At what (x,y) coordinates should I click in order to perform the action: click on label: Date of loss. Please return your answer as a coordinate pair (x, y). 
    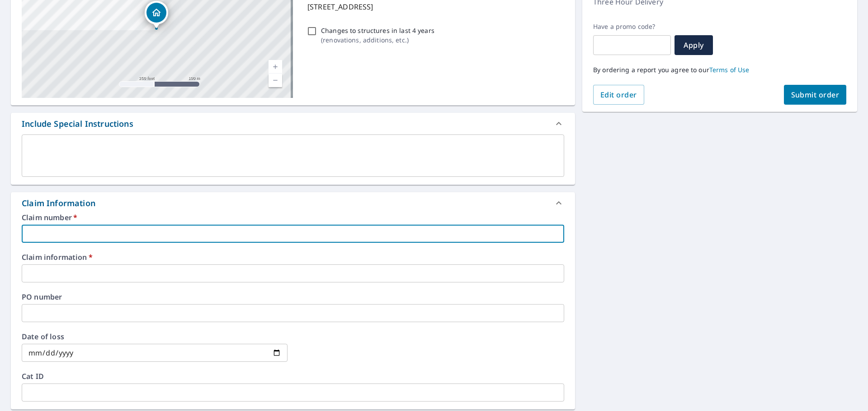
    Looking at the image, I should click on (155, 337).